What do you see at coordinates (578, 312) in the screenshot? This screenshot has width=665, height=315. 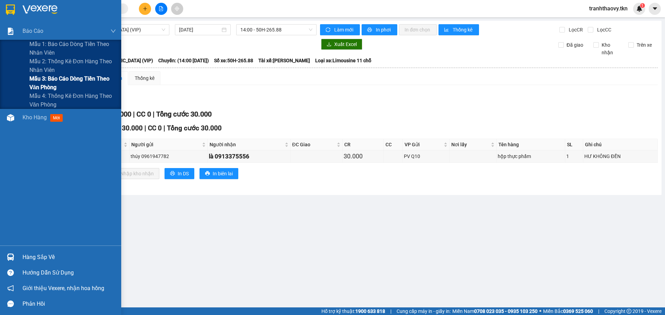 I see `strong: 0369 525 060` at bounding box center [578, 312].